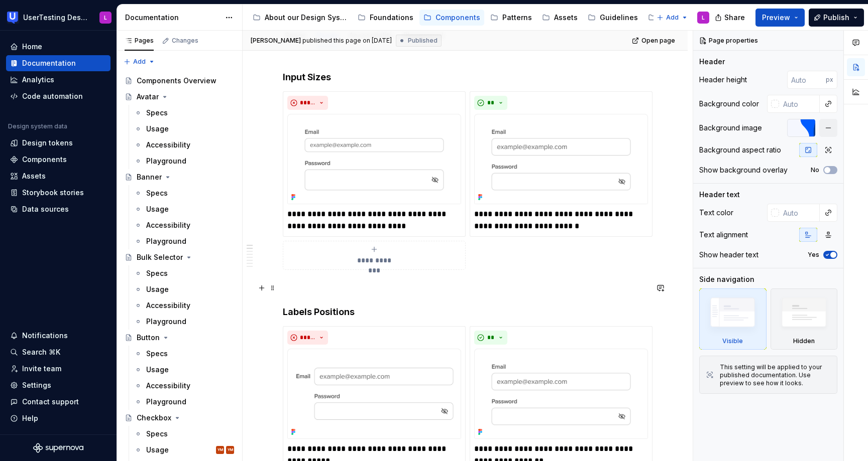 The image size is (868, 461). I want to click on input: Auto, so click(806, 80).